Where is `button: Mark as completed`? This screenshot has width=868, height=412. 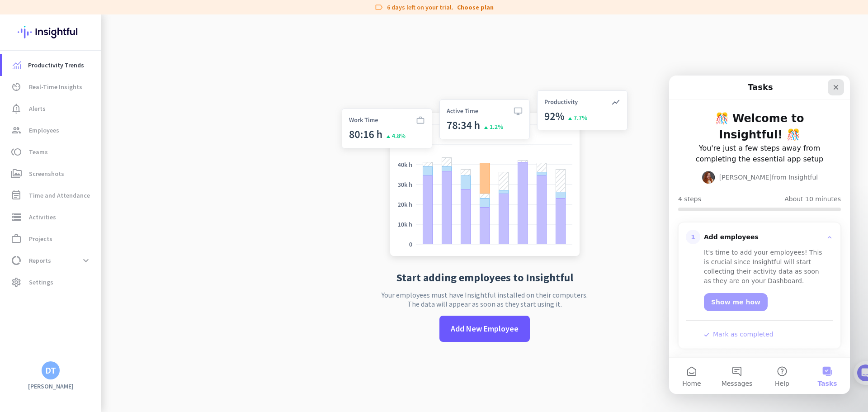
button: Mark as completed is located at coordinates (69, 259).